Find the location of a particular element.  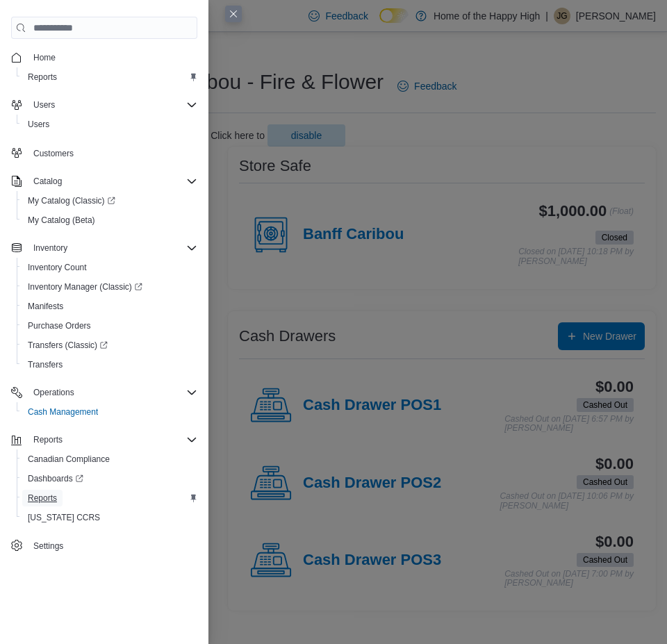

a: Purchase Orders is located at coordinates (59, 326).